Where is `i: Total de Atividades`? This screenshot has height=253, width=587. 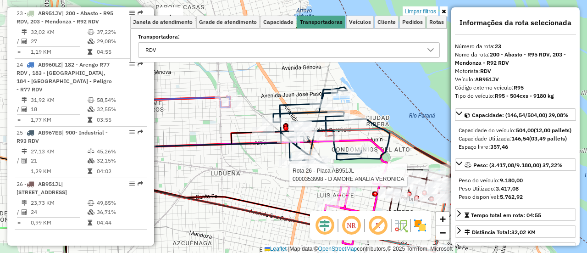 i: Total de Atividades is located at coordinates (24, 41).